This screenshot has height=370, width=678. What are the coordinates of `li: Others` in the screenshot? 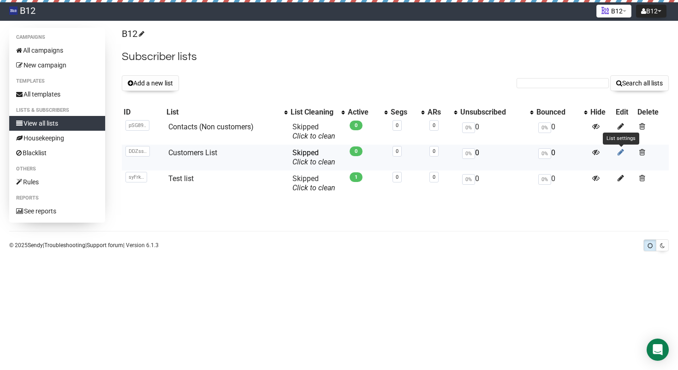 It's located at (57, 169).